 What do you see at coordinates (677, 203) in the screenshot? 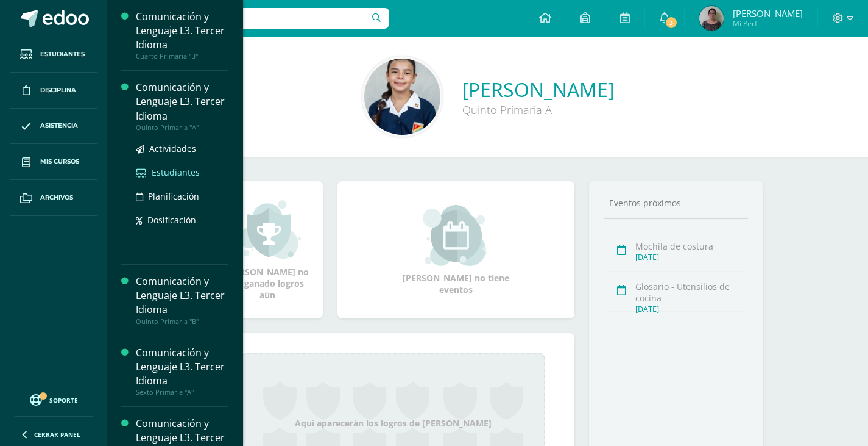
I see `div: Eventos próximos` at bounding box center [677, 203].